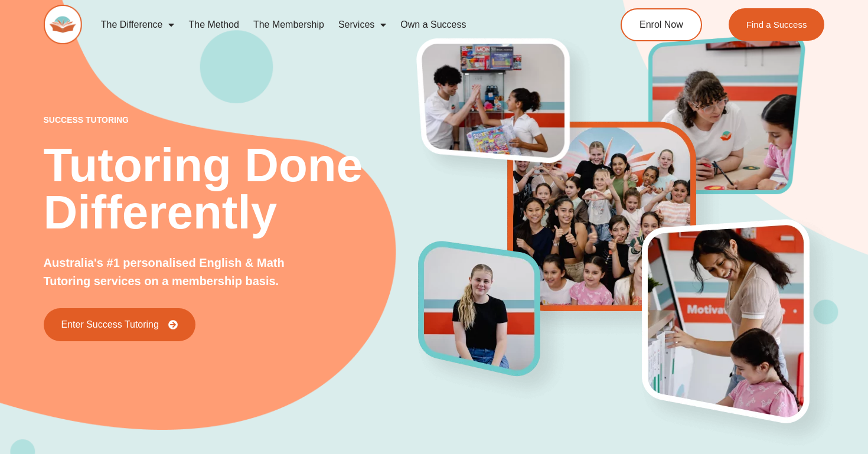  What do you see at coordinates (776, 24) in the screenshot?
I see `a: Find a Success` at bounding box center [776, 24].